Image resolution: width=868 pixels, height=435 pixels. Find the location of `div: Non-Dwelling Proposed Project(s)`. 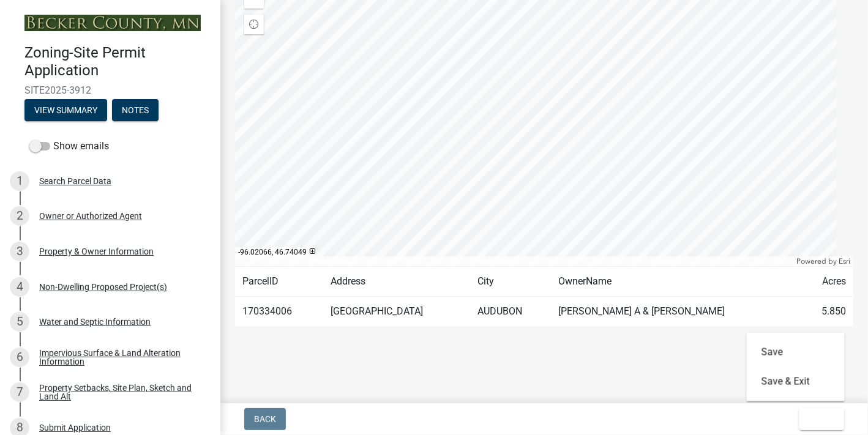

div: Non-Dwelling Proposed Project(s) is located at coordinates (103, 287).